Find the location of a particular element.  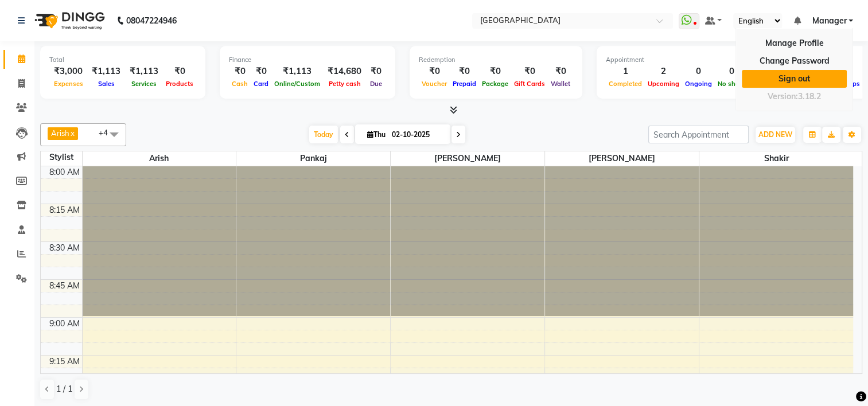

button: ADD NEW is located at coordinates (775, 135).